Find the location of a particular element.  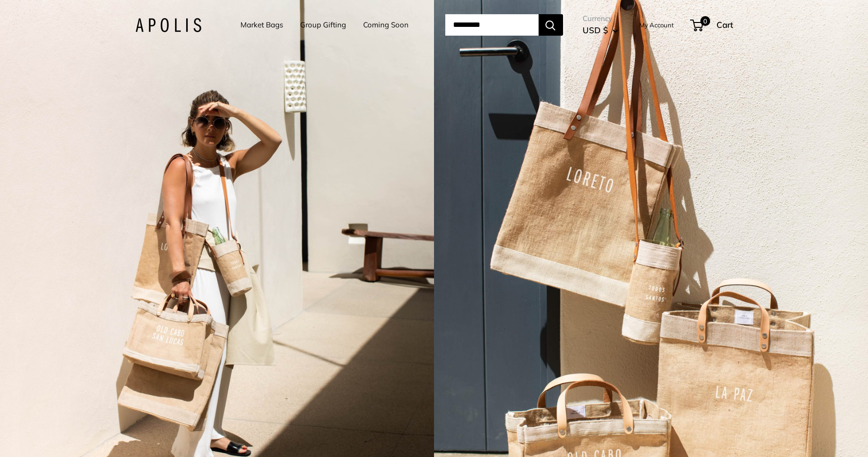

a: Coming Soon is located at coordinates (386, 25).